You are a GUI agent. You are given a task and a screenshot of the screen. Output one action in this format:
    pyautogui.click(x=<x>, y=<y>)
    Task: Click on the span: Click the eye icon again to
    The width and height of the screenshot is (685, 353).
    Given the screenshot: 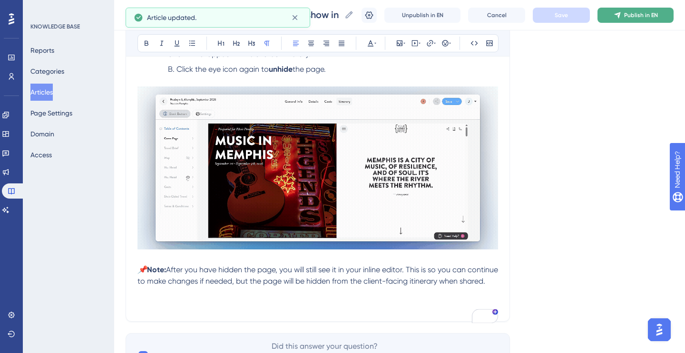 What is the action you would take?
    pyautogui.click(x=223, y=69)
    